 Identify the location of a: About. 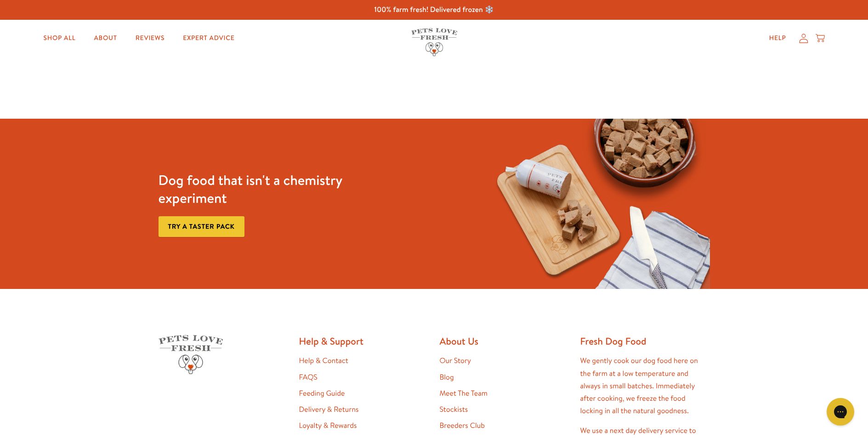
(106, 38).